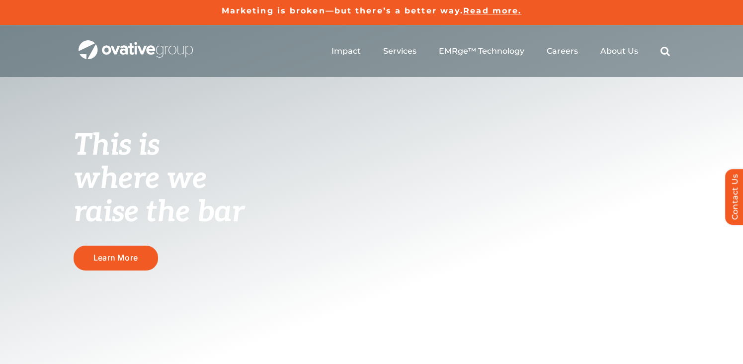 This screenshot has height=364, width=743. What do you see at coordinates (400, 51) in the screenshot?
I see `a: Services` at bounding box center [400, 51].